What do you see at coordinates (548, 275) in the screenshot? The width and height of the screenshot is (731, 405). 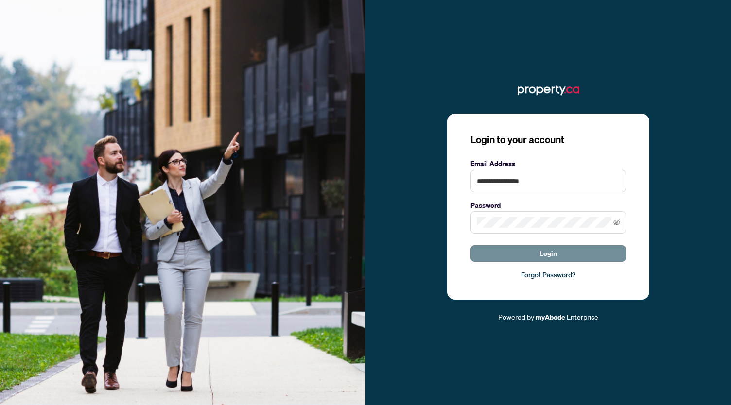 I see `a: Forgot Password?` at bounding box center [548, 275].